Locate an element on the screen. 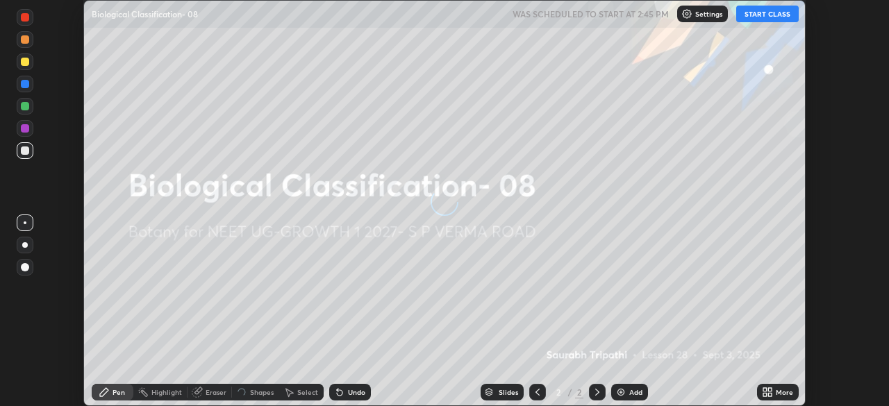  div: Eraser is located at coordinates (216, 393).